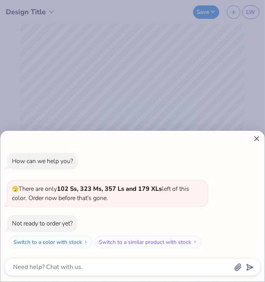 Image resolution: width=265 pixels, height=282 pixels. What do you see at coordinates (195, 242) in the screenshot?
I see `img: Switch to a similar product with stock` at bounding box center [195, 242].